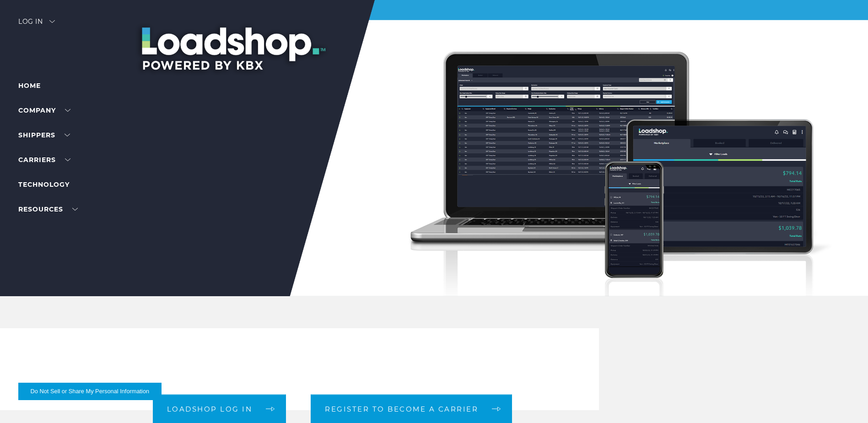  Describe the element at coordinates (435, 39) in the screenshot. I see `img: kbx logo` at that location.